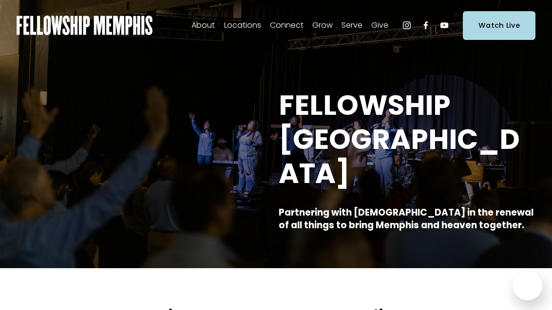 The image size is (552, 310). Describe the element at coordinates (380, 25) in the screenshot. I see `span: Give` at that location.